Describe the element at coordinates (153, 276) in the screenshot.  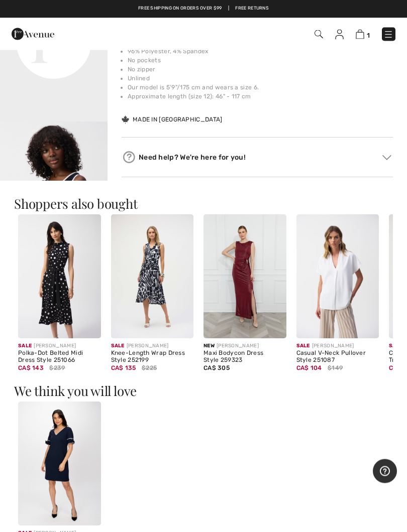
I see `img: Knee-Length Wrap Dress Style 252199` at that location.